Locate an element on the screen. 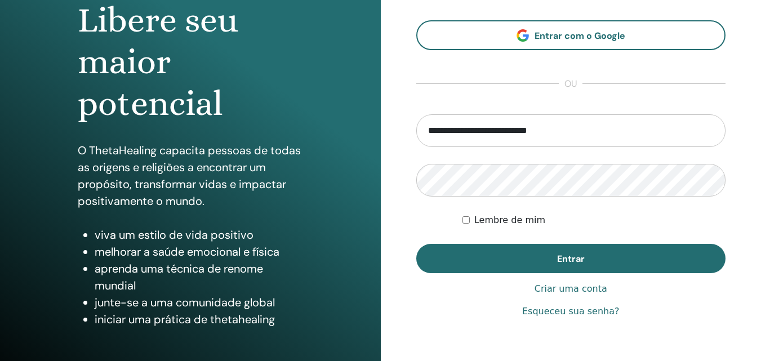 The image size is (761, 361). div: Mantenha-me autenticado indefinidamente ou até que eu faça logout manualmente is located at coordinates (594, 220).